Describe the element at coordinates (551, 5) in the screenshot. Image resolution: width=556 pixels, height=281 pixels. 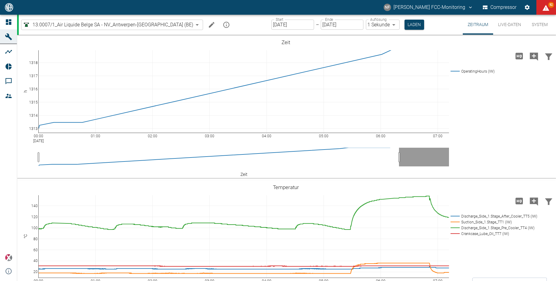
I see `span: 92` at that location.